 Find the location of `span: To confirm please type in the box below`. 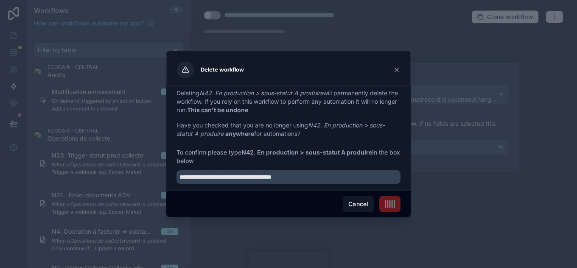

span: To confirm please type in the box below is located at coordinates (288, 157).